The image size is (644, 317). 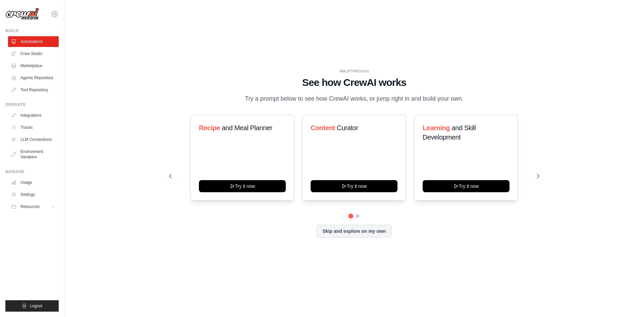 What do you see at coordinates (32, 105) in the screenshot?
I see `div: Operate` at bounding box center [32, 105].